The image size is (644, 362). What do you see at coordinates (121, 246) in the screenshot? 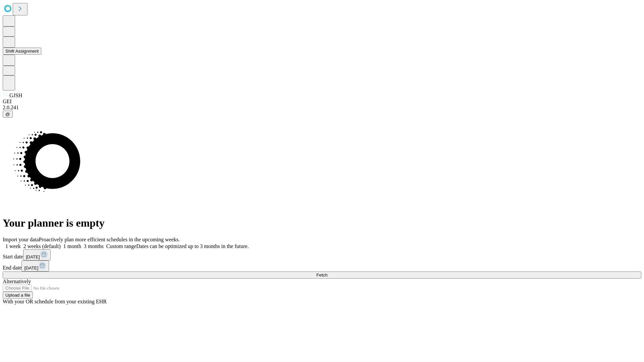
I see `span: Custom range` at bounding box center [121, 246].